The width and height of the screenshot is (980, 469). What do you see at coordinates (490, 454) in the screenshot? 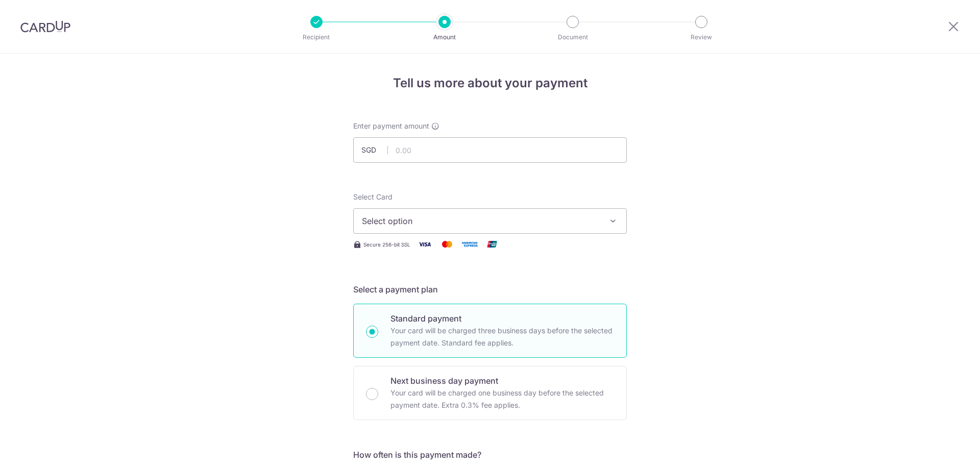
I see `h5: How often is this payment made?` at bounding box center [490, 454].